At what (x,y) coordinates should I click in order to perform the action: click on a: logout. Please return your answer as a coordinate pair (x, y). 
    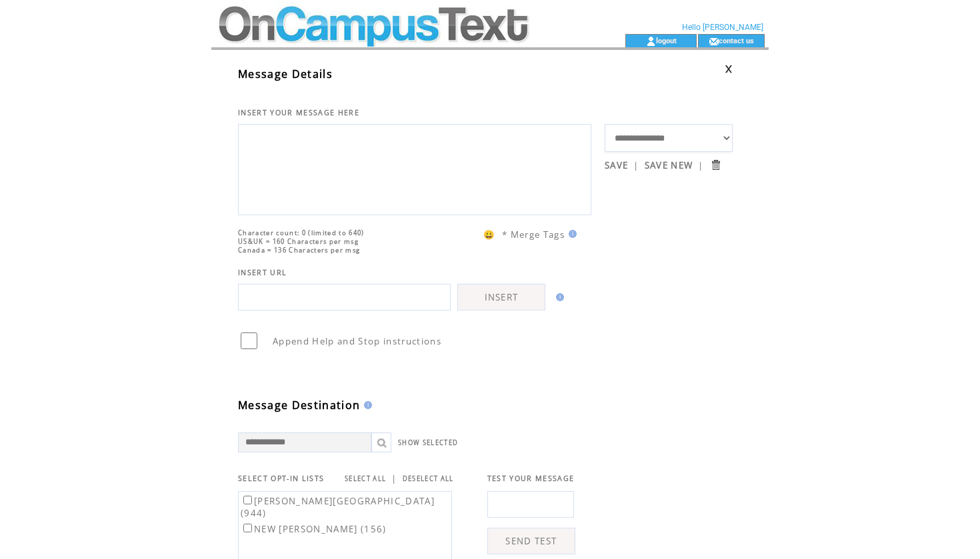
    Looking at the image, I should click on (666, 40).